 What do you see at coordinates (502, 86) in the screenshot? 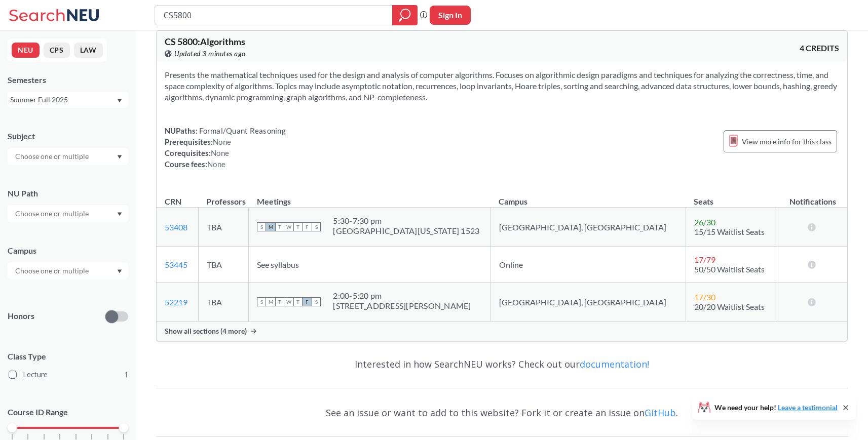
I see `section: Presents the mathematical techniques used for the design and analysis of computer algorithms. Foc...` at bounding box center [502, 86].